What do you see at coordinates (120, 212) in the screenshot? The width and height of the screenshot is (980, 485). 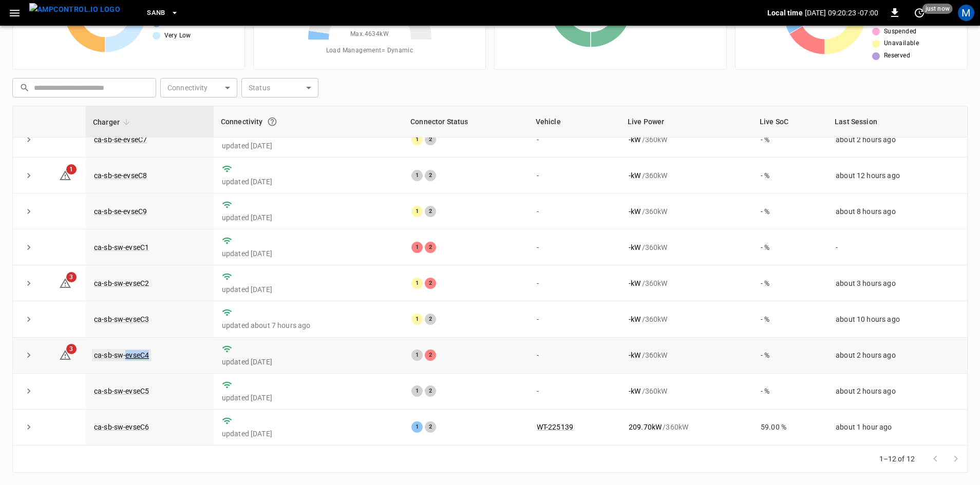 I see `a: ca-sb-se-evseC9` at bounding box center [120, 212].